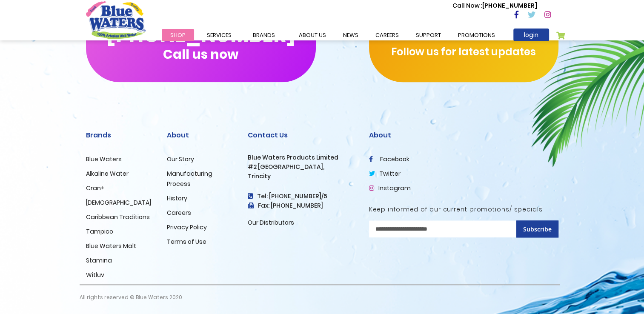 The image size is (644, 314). What do you see at coordinates (428, 35) in the screenshot?
I see `a: support` at bounding box center [428, 35].